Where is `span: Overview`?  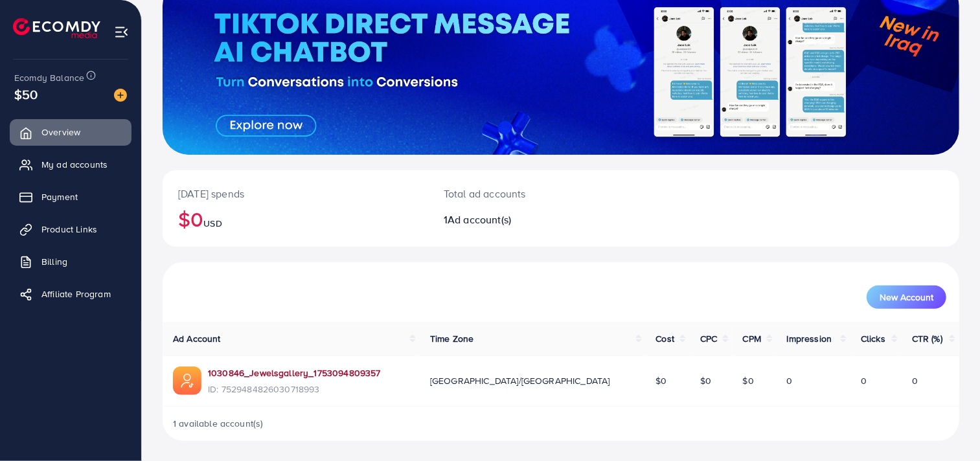
span: Overview is located at coordinates (61, 132).